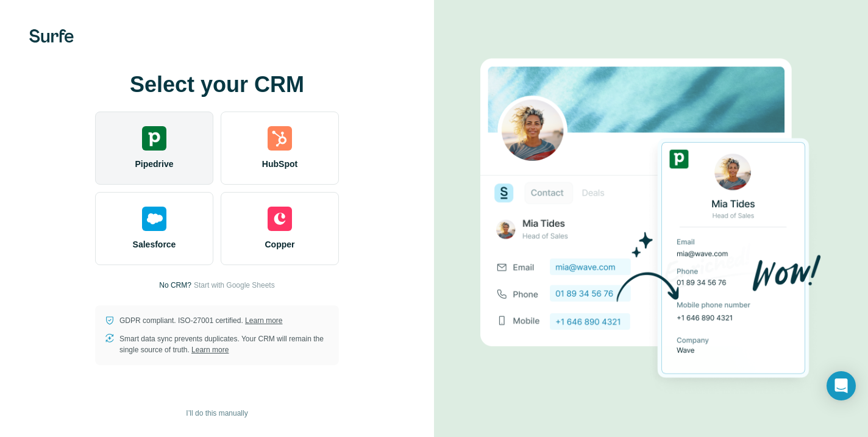  What do you see at coordinates (154, 139) in the screenshot?
I see `img: pipedrive's logo` at bounding box center [154, 139].